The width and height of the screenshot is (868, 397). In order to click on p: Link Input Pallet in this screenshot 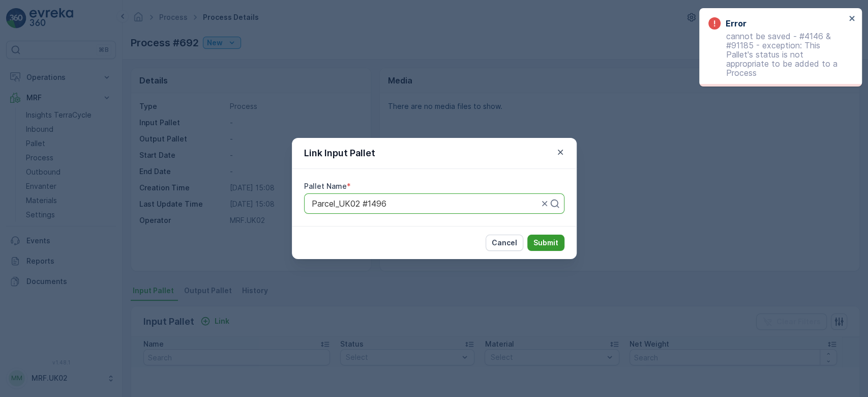, I will do `click(340, 153)`.